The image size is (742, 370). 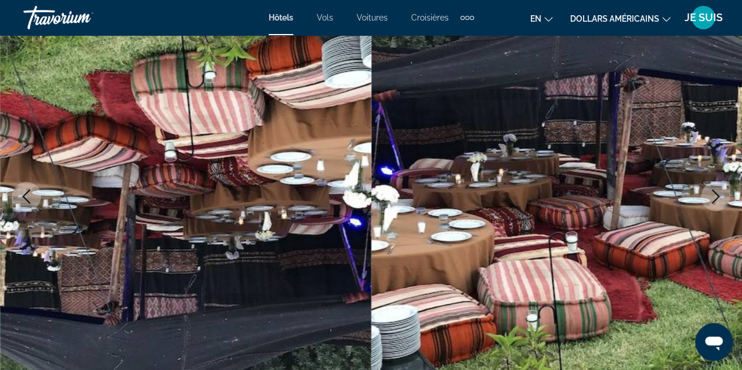 I want to click on a: Voitures, so click(x=372, y=18).